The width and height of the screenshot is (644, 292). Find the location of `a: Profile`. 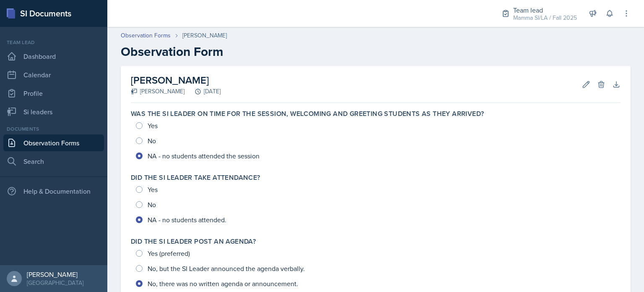

a: Profile is located at coordinates (54, 93).